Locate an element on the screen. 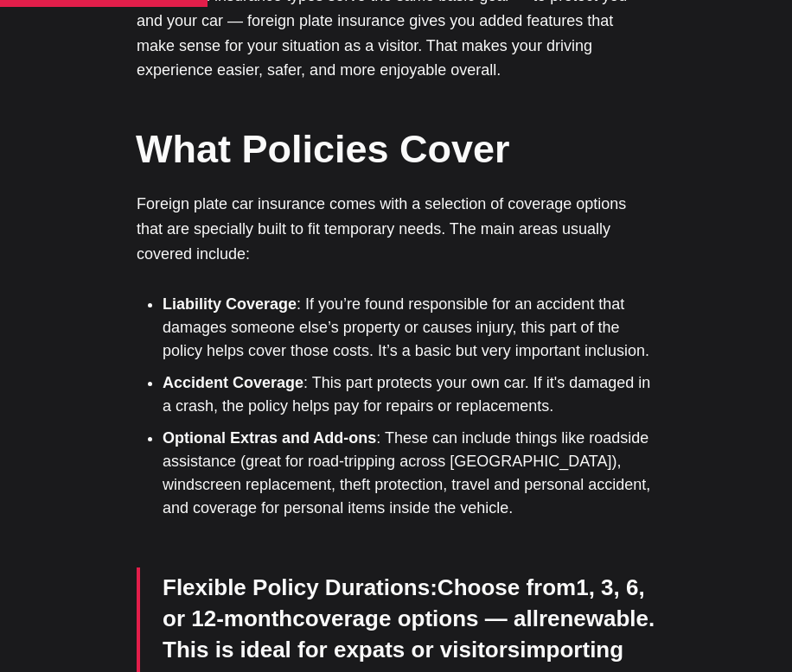  strong: 1, 3, 6, or 12-month is located at coordinates (403, 603).